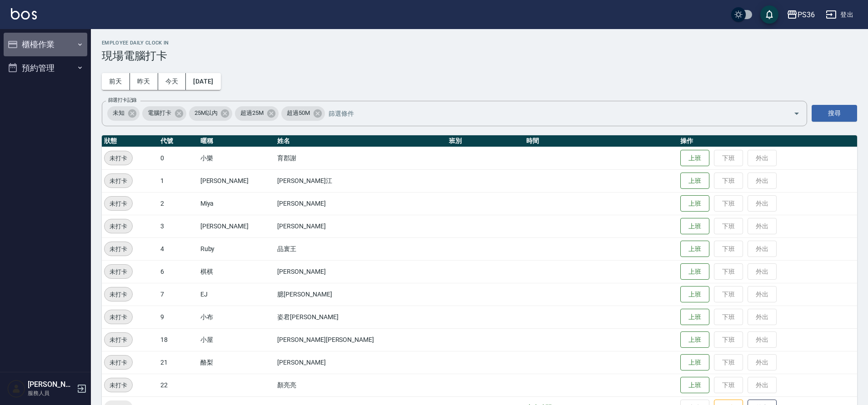 The image size is (868, 405). I want to click on p: 服務人員, so click(51, 393).